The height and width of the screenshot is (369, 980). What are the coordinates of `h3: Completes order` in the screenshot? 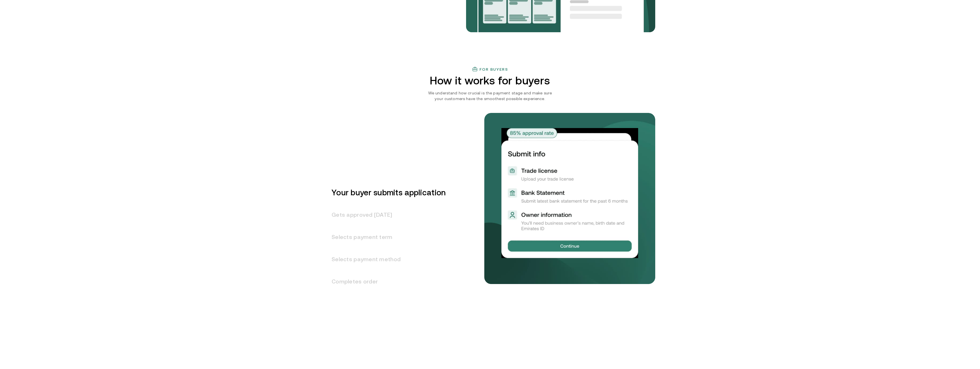 It's located at (385, 282).